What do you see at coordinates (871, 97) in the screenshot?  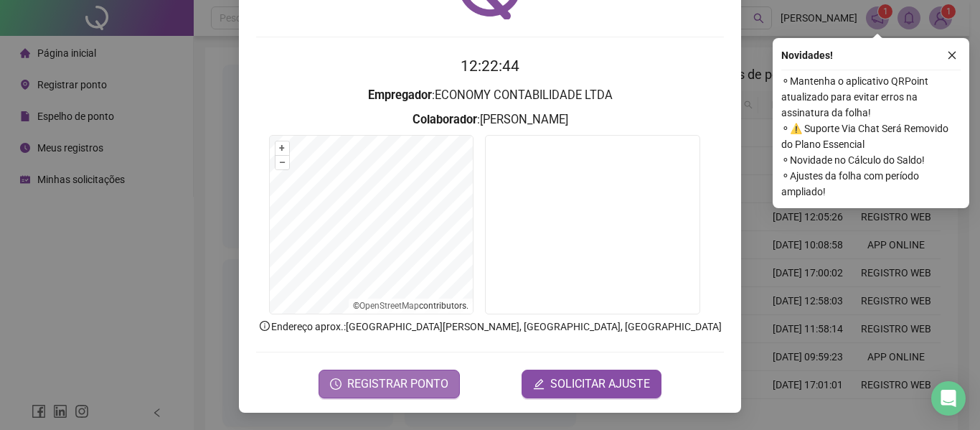 I see `span: ⚬ Mantenha o aplicativo QRPoint atualizado para evitar erros na assinatura da folha!` at bounding box center [871, 97].